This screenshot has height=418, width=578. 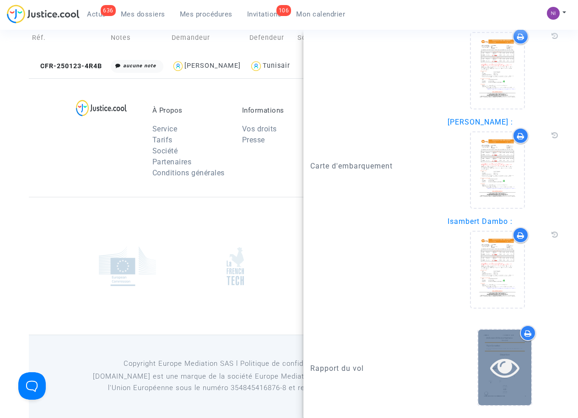 I want to click on span: Mes procédures, so click(x=206, y=14).